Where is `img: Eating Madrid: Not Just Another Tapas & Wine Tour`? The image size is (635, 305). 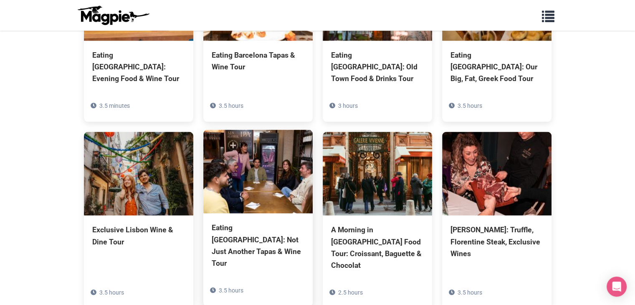 img: Eating Madrid: Not Just Another Tapas & Wine Tour is located at coordinates (258, 172).